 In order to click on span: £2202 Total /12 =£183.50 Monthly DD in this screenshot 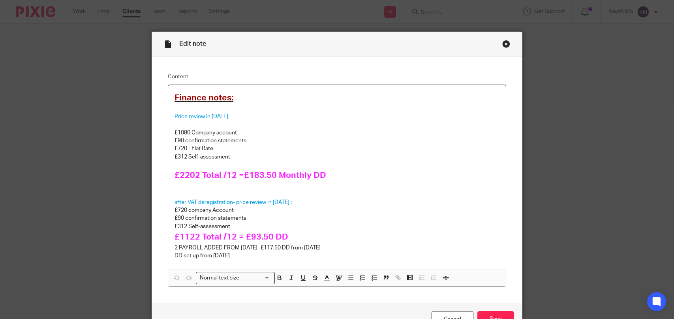, I will do `click(250, 175)`.